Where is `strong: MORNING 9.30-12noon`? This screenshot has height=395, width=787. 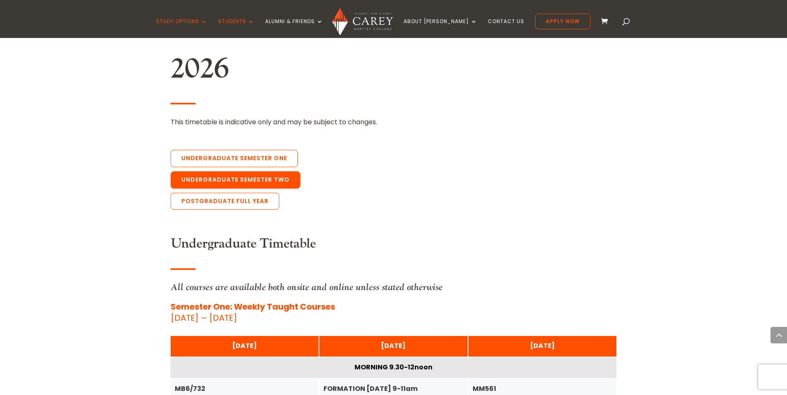
strong: MORNING 9.30-12noon is located at coordinates (393, 367).